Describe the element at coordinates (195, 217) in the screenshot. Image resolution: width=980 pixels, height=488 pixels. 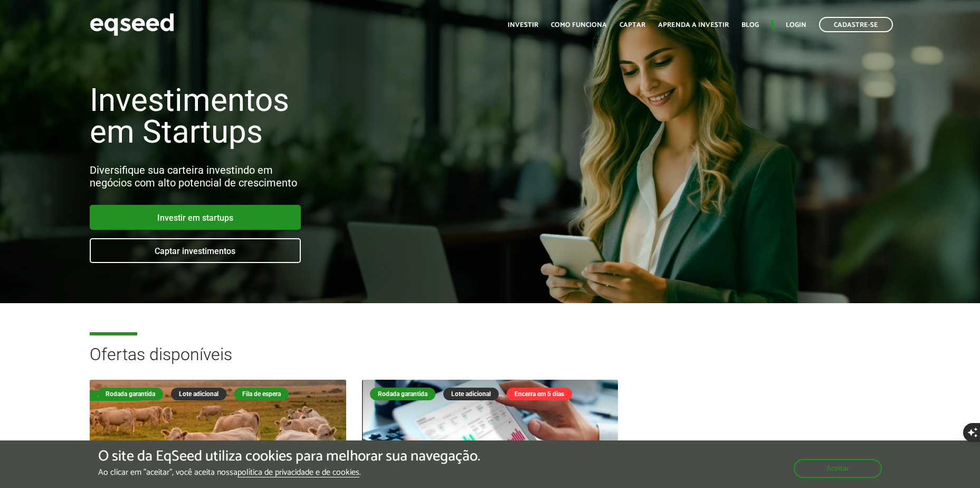
I see `a: Investir em startups` at that location.